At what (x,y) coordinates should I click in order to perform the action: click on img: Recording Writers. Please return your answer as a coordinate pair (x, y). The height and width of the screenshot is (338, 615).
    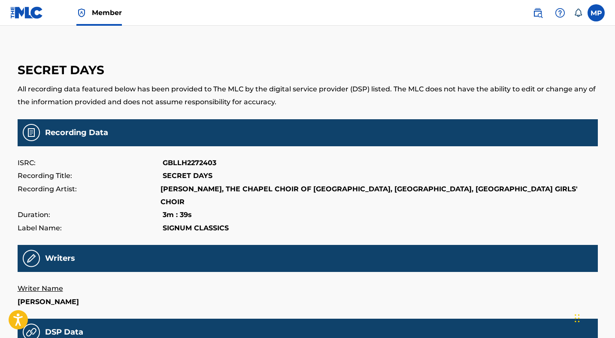
    Looking at the image, I should click on (31, 258).